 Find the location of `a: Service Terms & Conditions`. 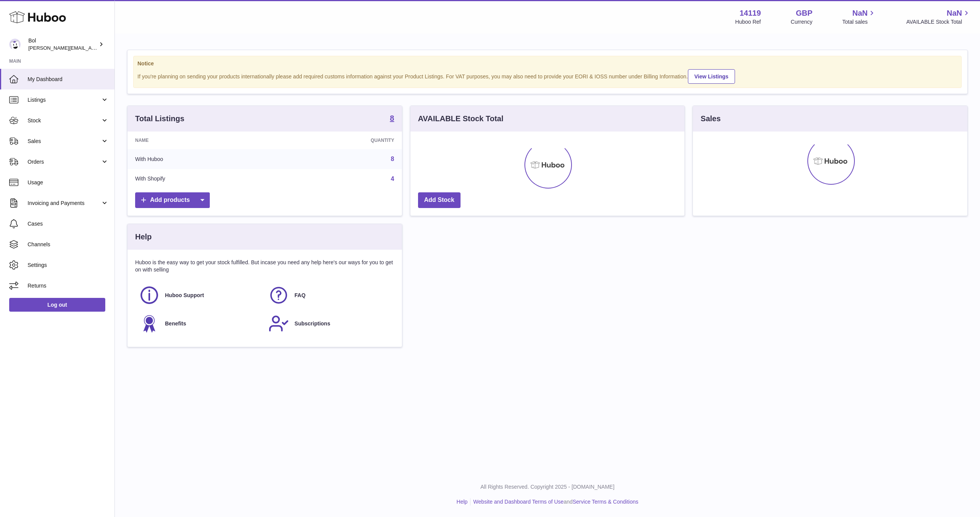

a: Service Terms & Conditions is located at coordinates (606, 502).